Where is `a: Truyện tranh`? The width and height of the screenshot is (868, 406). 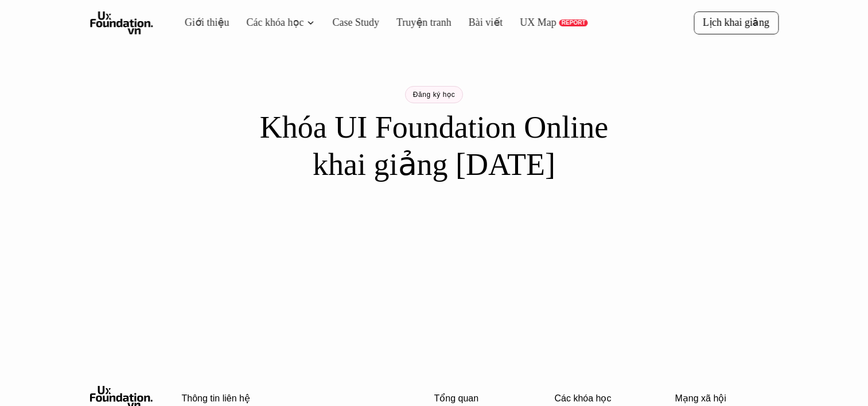 a: Truyện tranh is located at coordinates (424, 22).